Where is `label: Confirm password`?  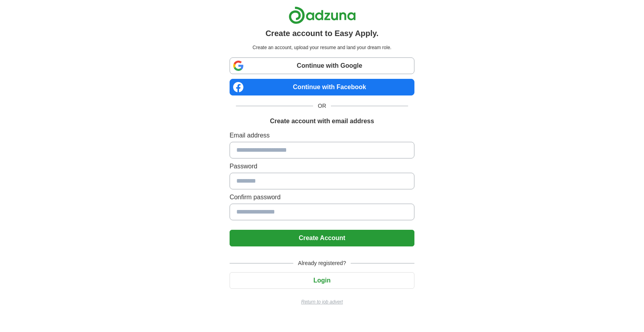 label: Confirm password is located at coordinates (322, 197).